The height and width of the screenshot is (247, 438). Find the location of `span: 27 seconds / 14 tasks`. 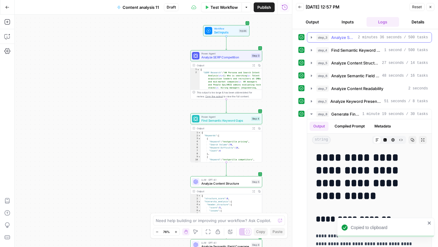

span: 27 seconds / 14 tasks is located at coordinates (405, 63).